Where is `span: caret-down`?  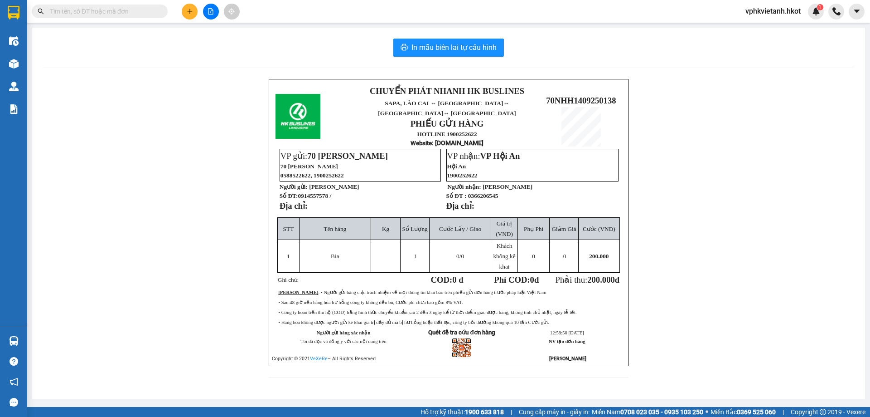
span: caret-down is located at coordinates (857, 11).